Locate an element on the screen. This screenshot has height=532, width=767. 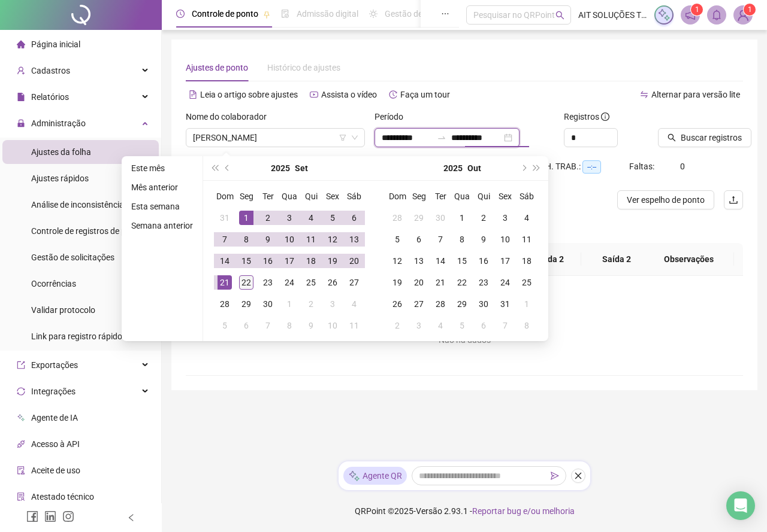
td: 2025-10-22 is located at coordinates (462, 282).